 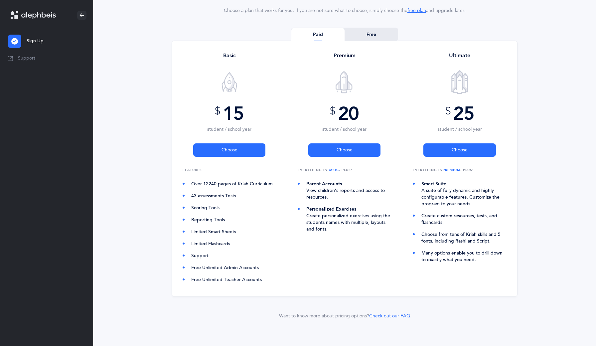 What do you see at coordinates (417, 11) in the screenshot?
I see `a: free plan` at bounding box center [417, 11].